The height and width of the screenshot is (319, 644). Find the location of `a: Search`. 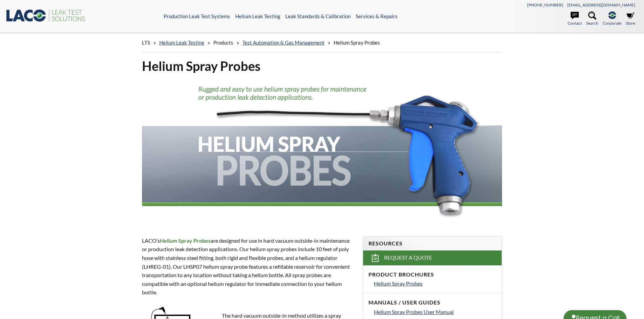

a: Search is located at coordinates (592, 19).